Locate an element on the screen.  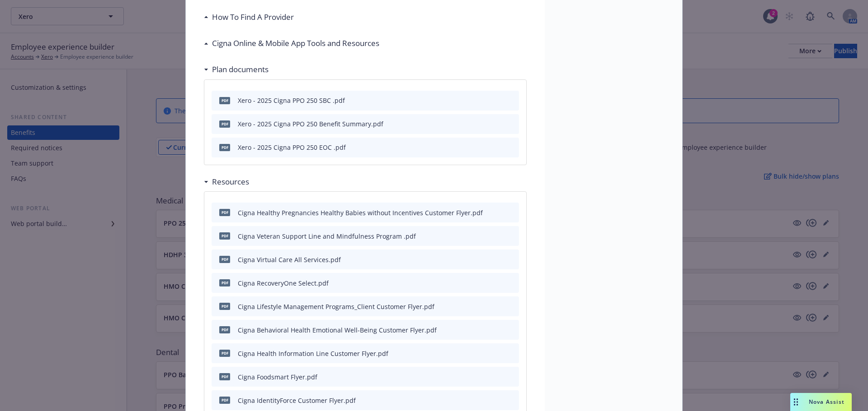
div: Xero - 2025 Cigna PPO 250 EOC .pdf is located at coordinates (292, 147).